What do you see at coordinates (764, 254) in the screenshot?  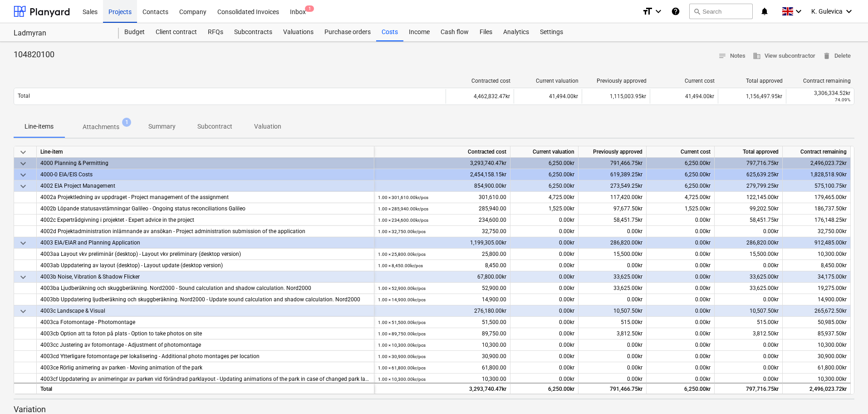 I see `span: 15,500.00kr` at bounding box center [764, 254].